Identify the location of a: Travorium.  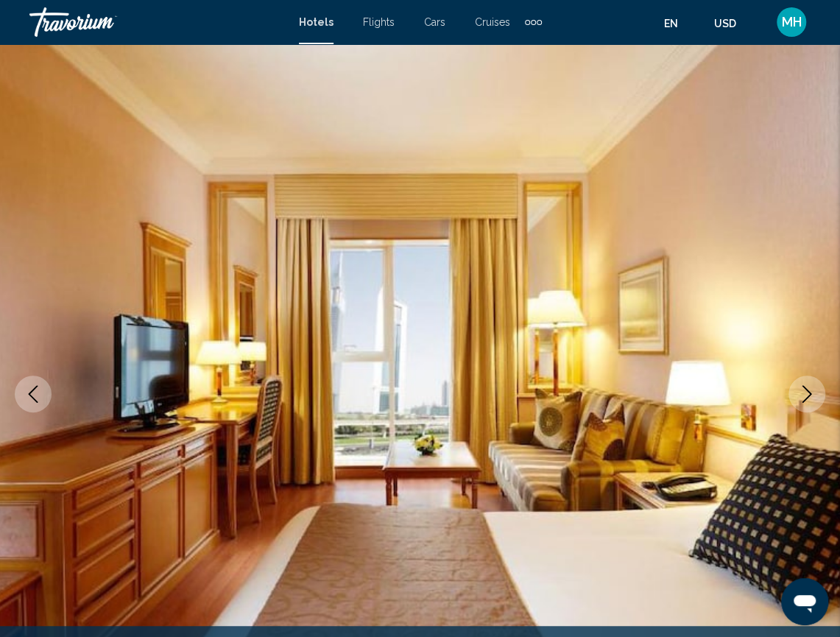
(156, 22).